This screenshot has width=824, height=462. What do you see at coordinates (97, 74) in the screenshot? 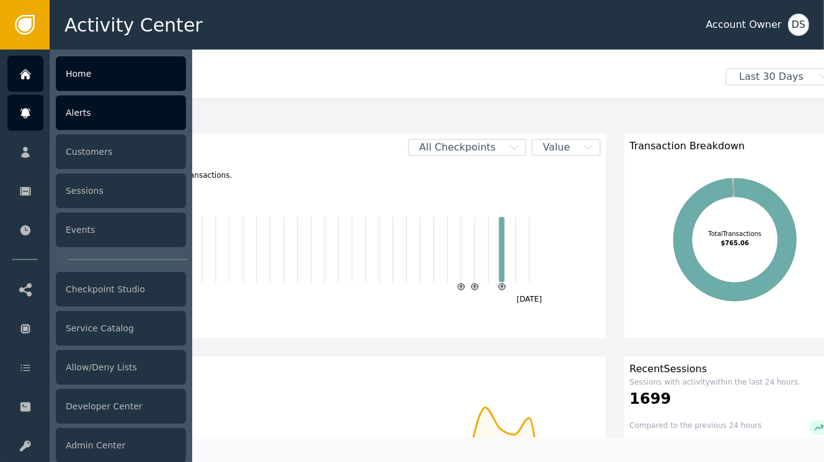
I see `a: Home` at bounding box center [97, 74].